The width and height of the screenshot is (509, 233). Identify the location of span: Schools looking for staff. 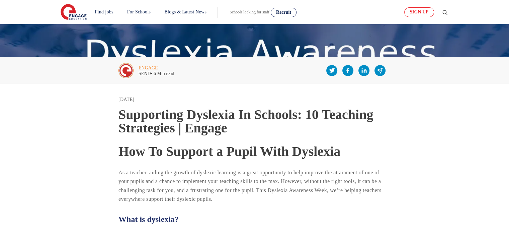
(249, 12).